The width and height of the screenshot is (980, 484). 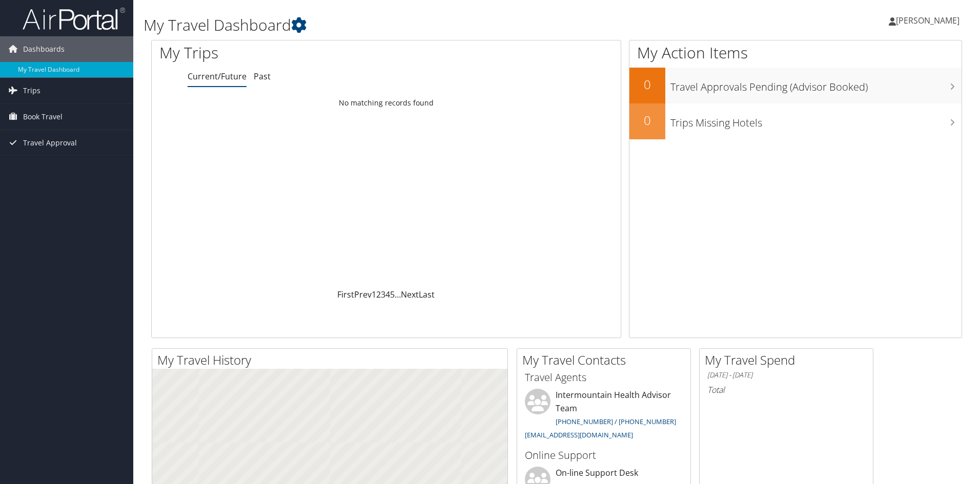 I want to click on a: Past, so click(x=262, y=76).